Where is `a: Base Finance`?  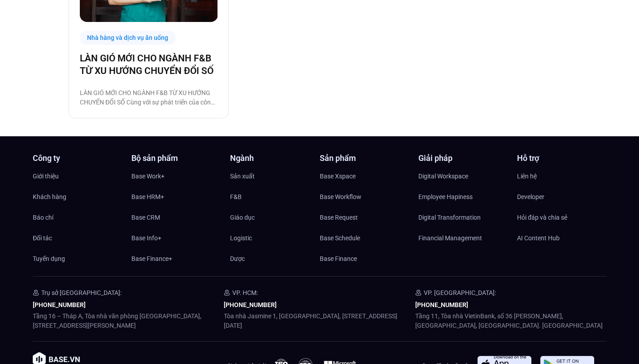
a: Base Finance is located at coordinates (365, 258).